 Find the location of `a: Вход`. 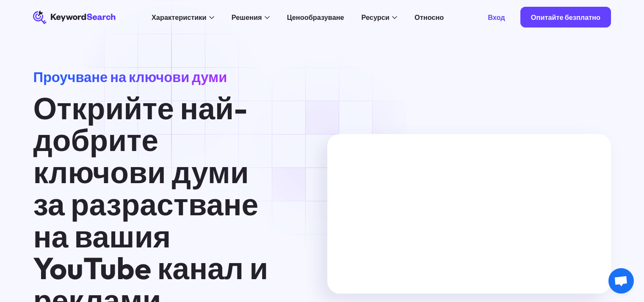

a: Вход is located at coordinates (496, 17).